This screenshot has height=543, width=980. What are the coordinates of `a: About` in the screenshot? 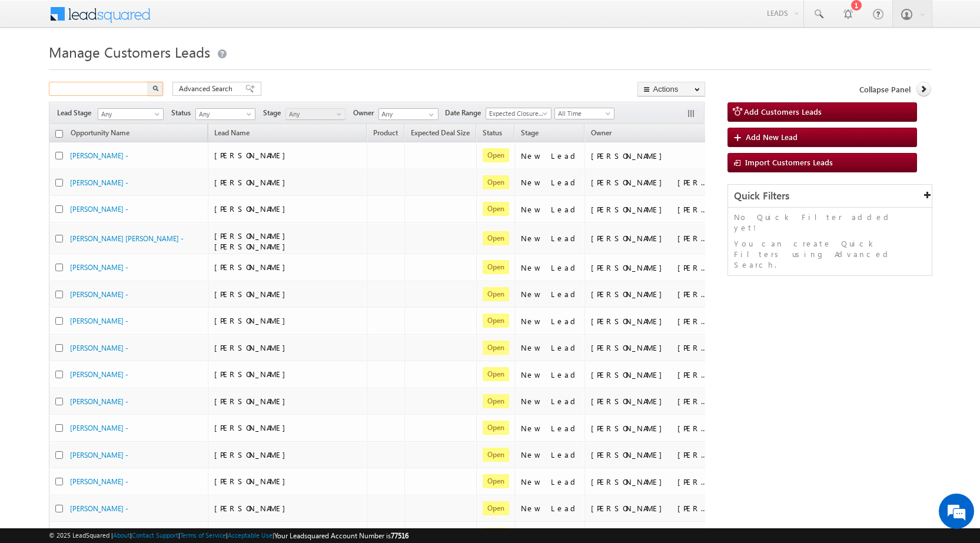 It's located at (121, 535).